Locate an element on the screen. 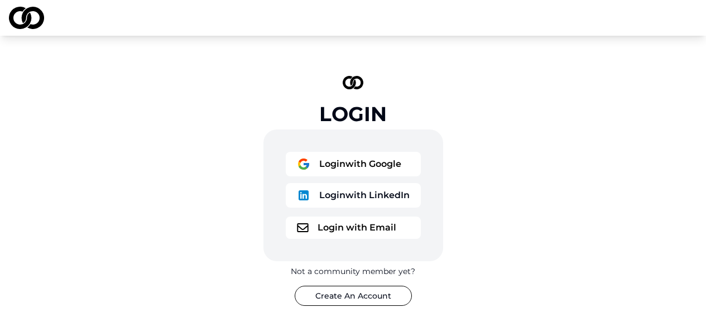  button: logoLoginwith LinkedIn is located at coordinates (354, 195).